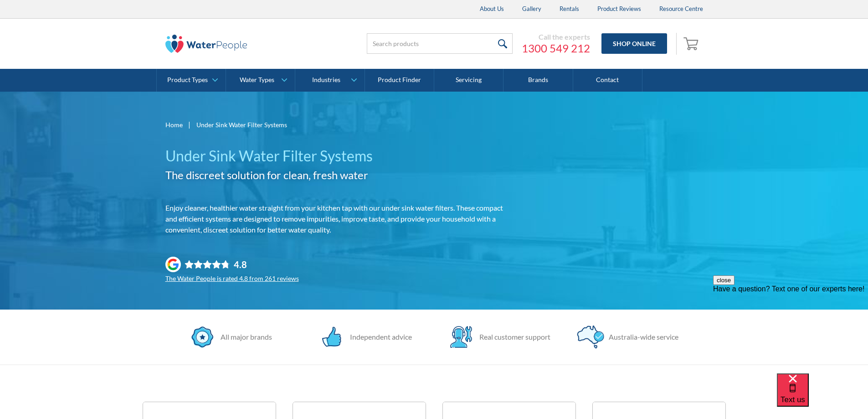  I want to click on div: Independent advice, so click(378, 337).